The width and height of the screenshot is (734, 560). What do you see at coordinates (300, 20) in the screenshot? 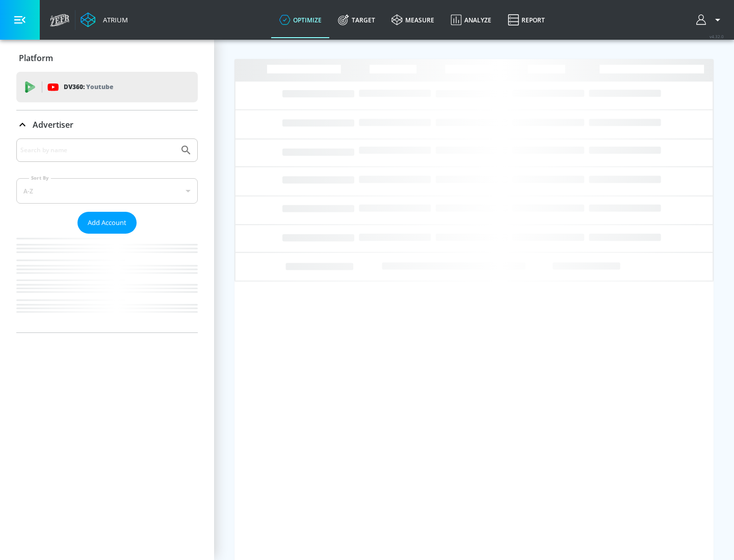
I see `a: optimize` at bounding box center [300, 20].